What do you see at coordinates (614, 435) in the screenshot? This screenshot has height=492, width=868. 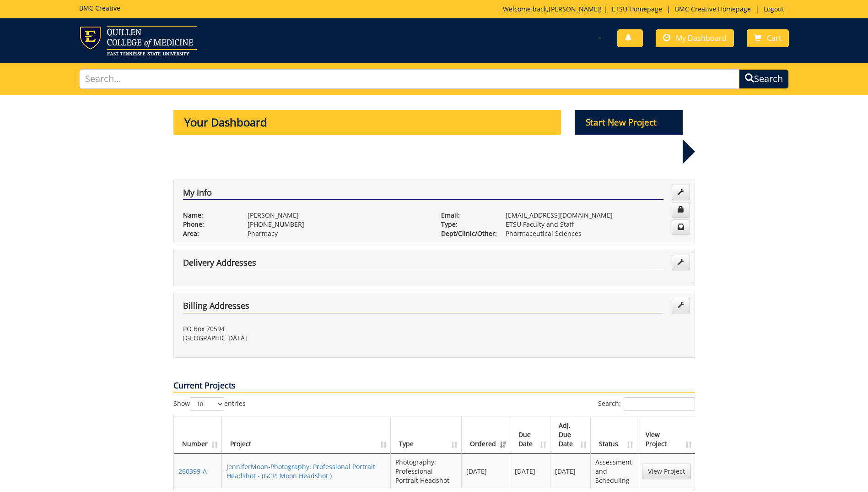 I see `th: Status: activate to sort column ascending` at bounding box center [614, 435].